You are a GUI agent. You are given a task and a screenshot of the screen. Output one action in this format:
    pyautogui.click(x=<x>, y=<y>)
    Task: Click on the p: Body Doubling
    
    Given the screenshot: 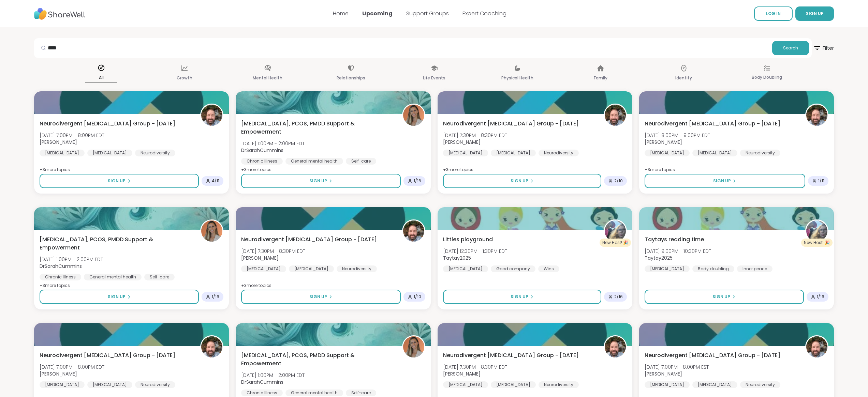 What is the action you would take?
    pyautogui.click(x=766, y=77)
    